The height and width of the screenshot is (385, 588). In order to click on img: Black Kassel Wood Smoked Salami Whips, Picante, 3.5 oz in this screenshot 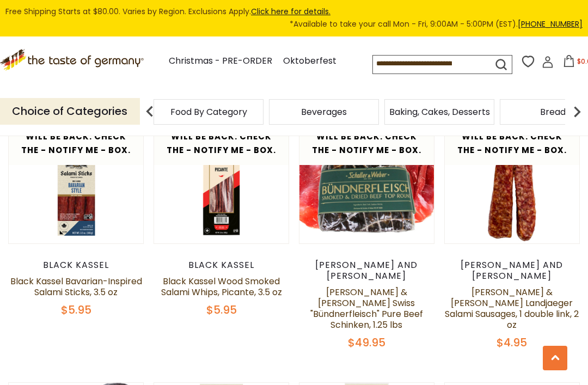, I will do `click(221, 176)`.